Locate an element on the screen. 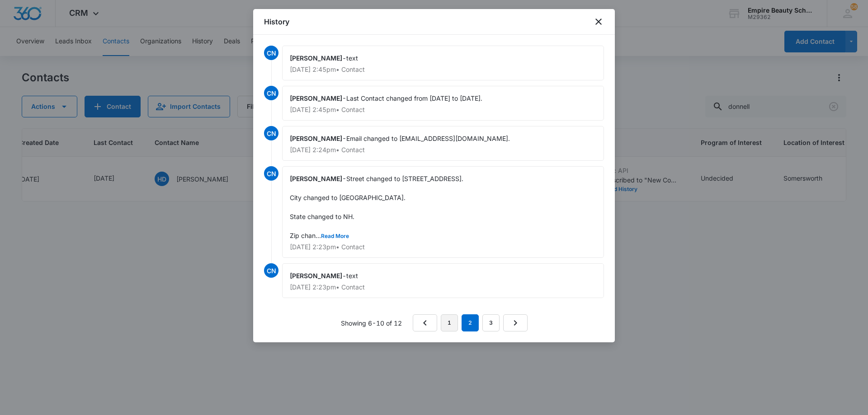 The width and height of the screenshot is (868, 415). p: Showing 6-10 of 12 is located at coordinates (371, 323).